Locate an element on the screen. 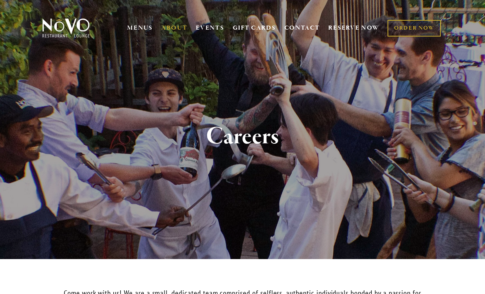  strong: Careers is located at coordinates (243, 137).